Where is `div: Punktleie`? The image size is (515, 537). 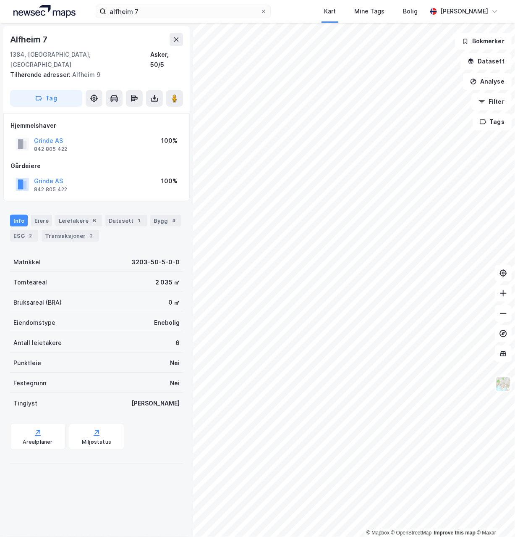 div: Punktleie is located at coordinates (27, 363).